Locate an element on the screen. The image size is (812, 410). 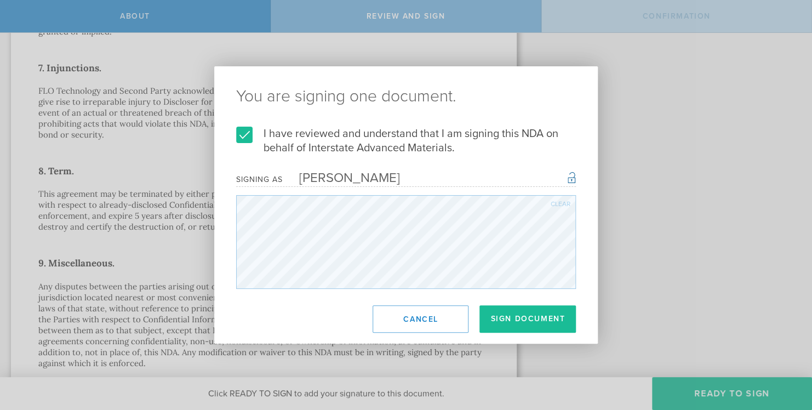
label: I have reviewed and understand that I am signing this NDA on behalf of Interstate Advanced Materi... is located at coordinates (406, 141).